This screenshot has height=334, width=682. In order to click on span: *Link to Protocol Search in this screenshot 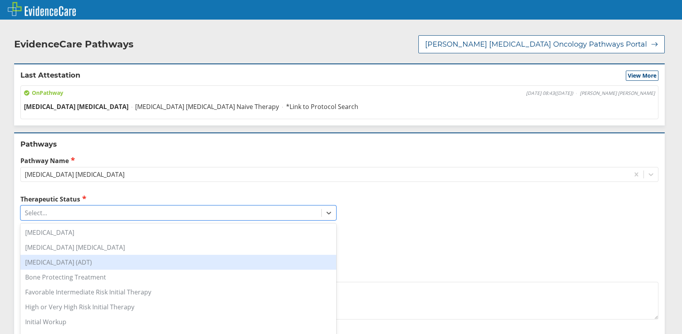, I will do `click(322, 107)`.